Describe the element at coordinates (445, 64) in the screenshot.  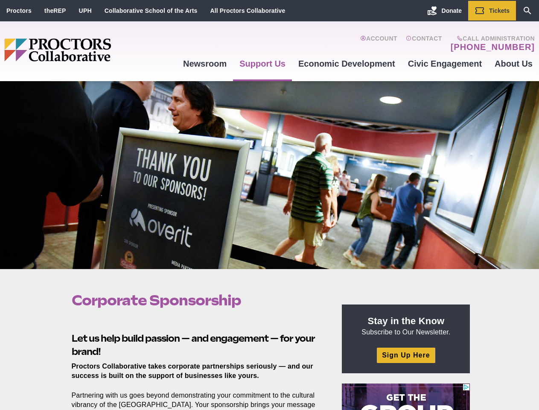
I see `a: Civic Engagement` at that location.